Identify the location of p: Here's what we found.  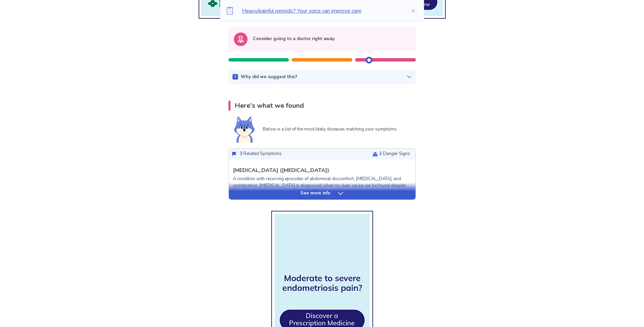
(269, 105).